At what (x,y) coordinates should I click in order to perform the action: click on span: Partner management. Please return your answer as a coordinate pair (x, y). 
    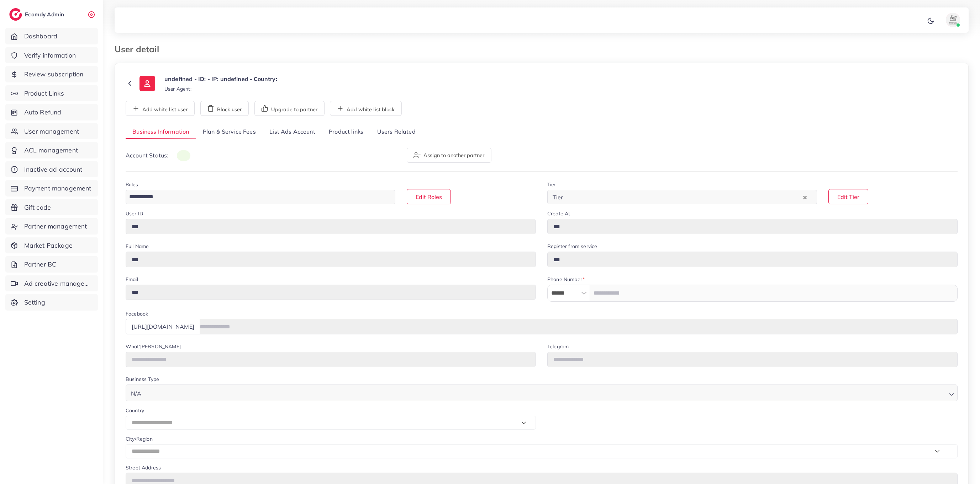
    Looking at the image, I should click on (55, 226).